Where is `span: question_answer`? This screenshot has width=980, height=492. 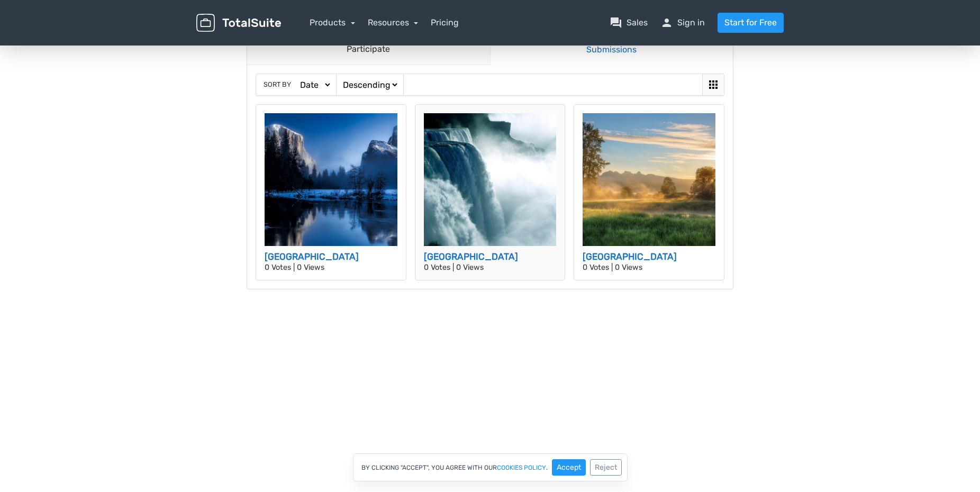
span: question_answer is located at coordinates (616, 23).